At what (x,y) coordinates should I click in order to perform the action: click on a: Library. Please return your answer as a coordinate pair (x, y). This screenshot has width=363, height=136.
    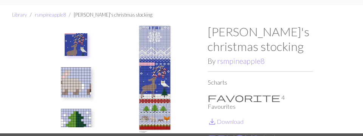
    Looking at the image, I should click on (19, 15).